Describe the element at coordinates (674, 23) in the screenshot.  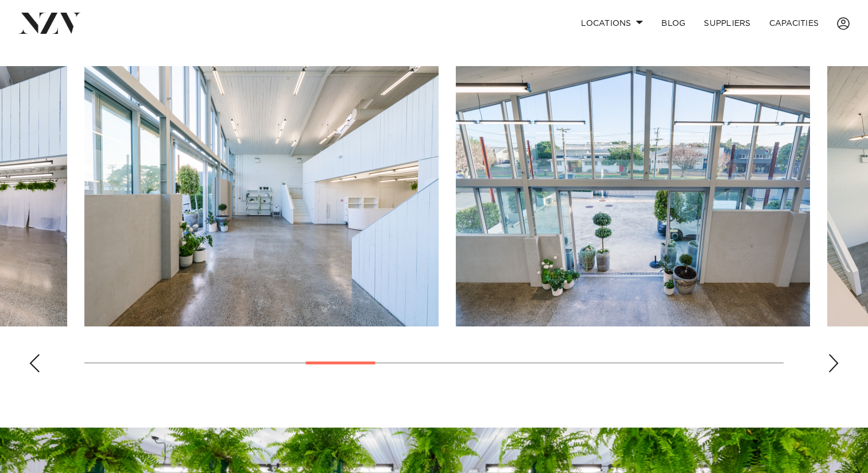
I see `a: BLOG` at that location.